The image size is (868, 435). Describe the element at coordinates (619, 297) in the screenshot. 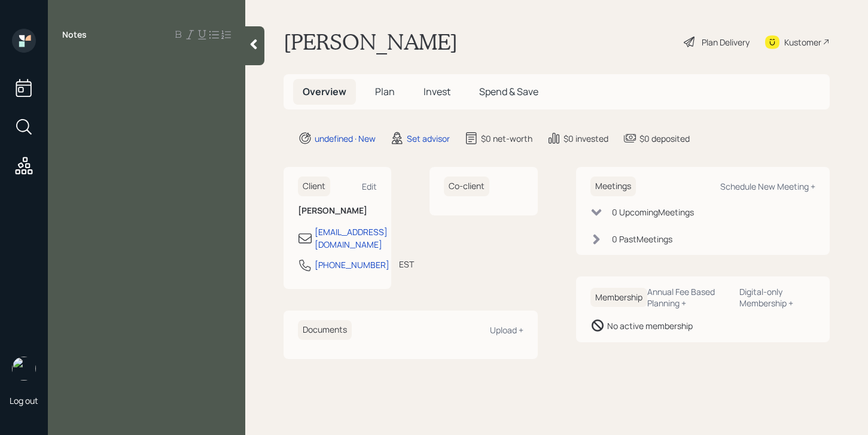

I see `h6: Membership` at that location.